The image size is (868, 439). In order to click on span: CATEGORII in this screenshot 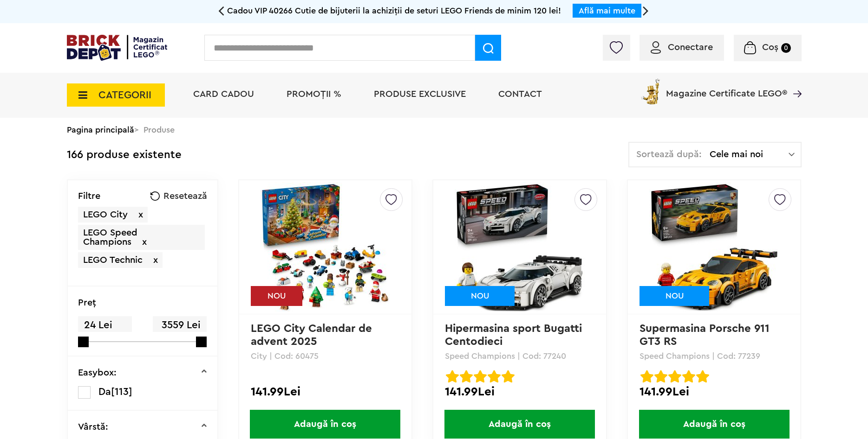, I will do `click(125, 95)`.